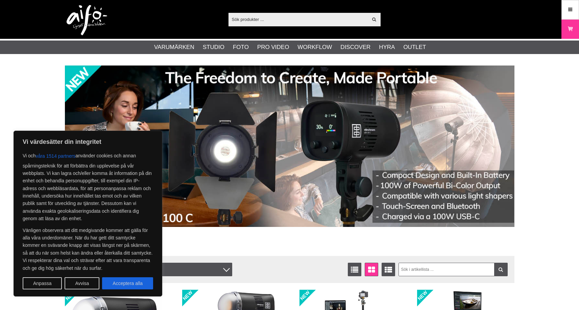  Describe the element at coordinates (415, 47) in the screenshot. I see `a: Outlet` at that location.